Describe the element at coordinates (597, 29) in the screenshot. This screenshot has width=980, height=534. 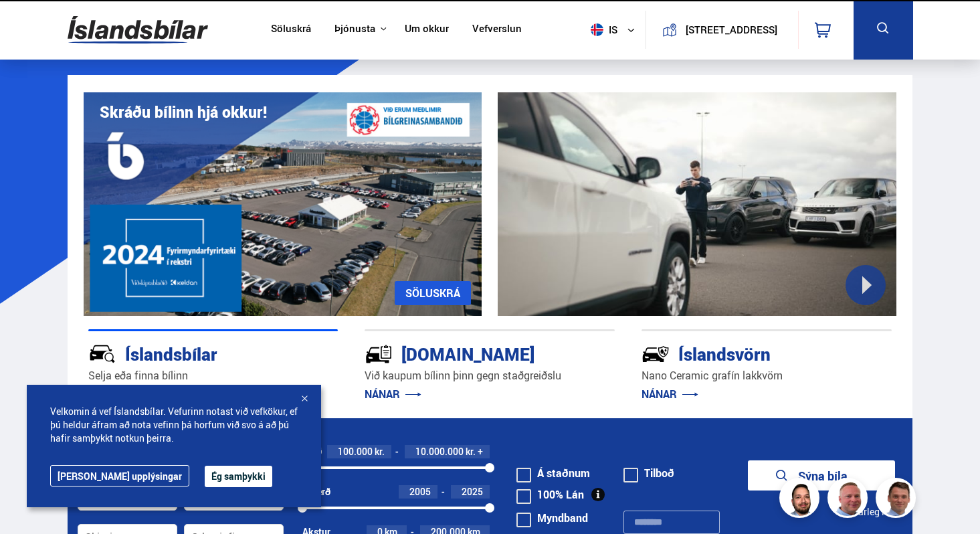
I see `img: svg+xml;base64,PHN2ZyB4bWxucz0iaHR0cDovL3d3dy53My5vcmcvMjAwMC9zdmciIHdpZHRoPSI1MTIiIGhlaWdodD0iNT...` at that location.